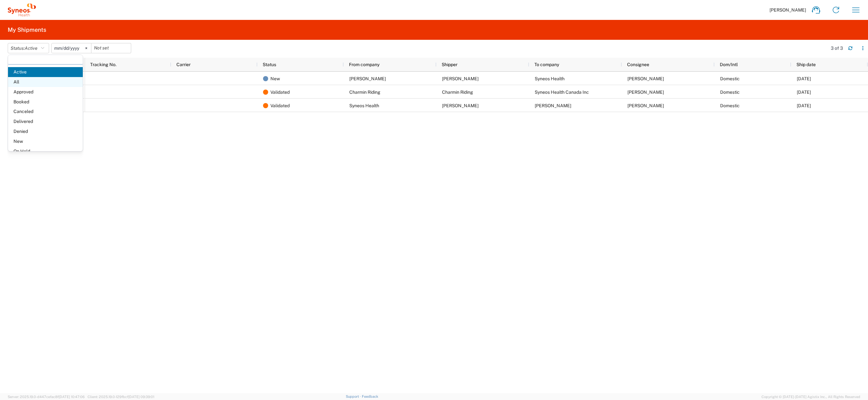  I want to click on span: Tracking No., so click(104, 64).